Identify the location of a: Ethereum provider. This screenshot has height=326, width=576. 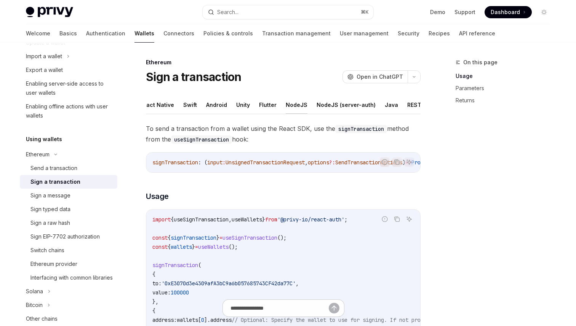
(69, 264).